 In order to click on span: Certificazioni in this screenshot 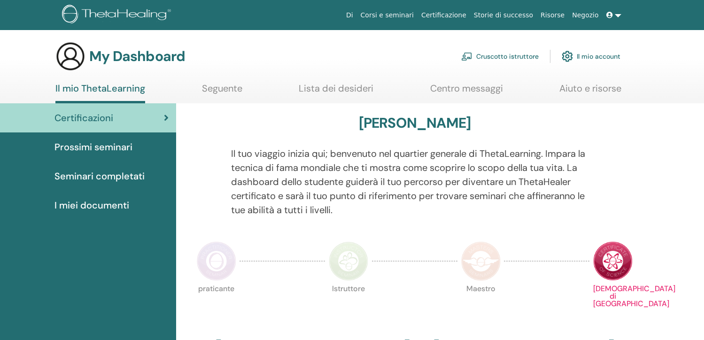, I will do `click(84, 118)`.